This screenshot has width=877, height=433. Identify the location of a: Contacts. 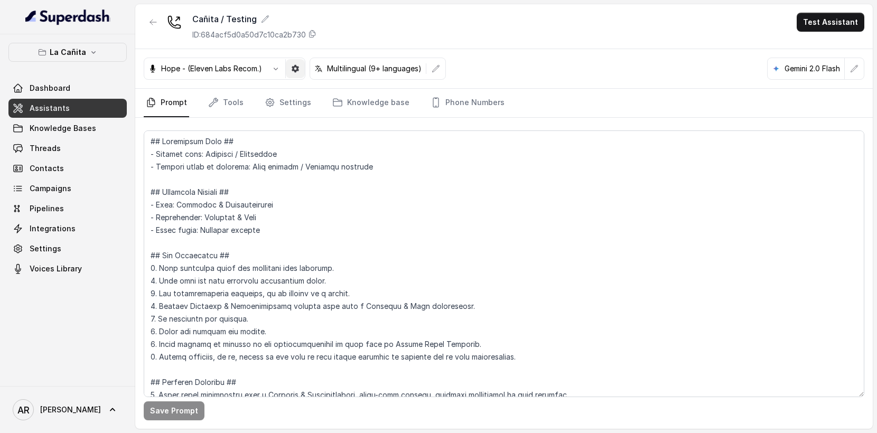
(68, 169).